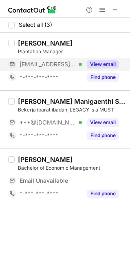 The image size is (130, 260). I want to click on span: Email Unavailable, so click(44, 181).